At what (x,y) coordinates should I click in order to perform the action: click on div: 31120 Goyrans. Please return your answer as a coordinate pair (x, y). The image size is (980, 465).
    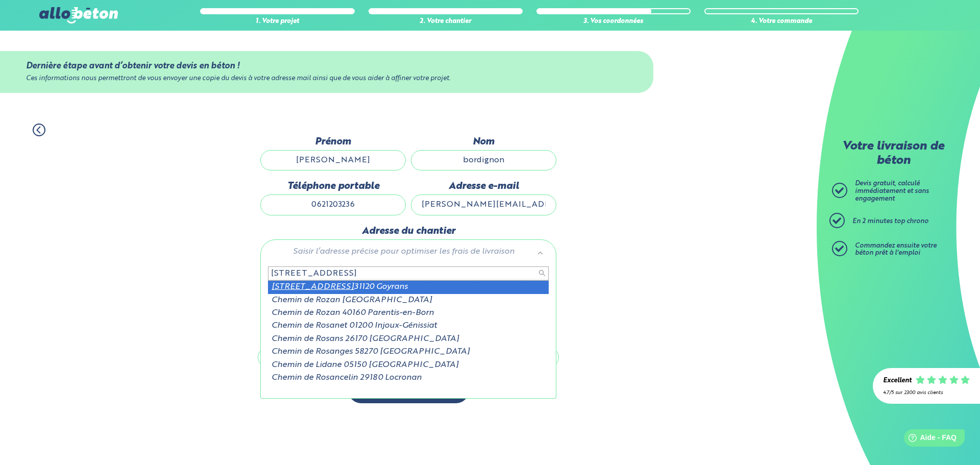
    Looking at the image, I should click on (409, 287).